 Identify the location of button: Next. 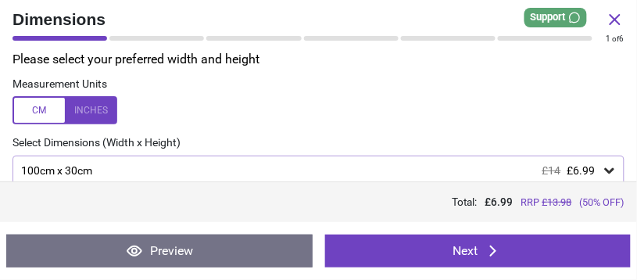
(479, 251).